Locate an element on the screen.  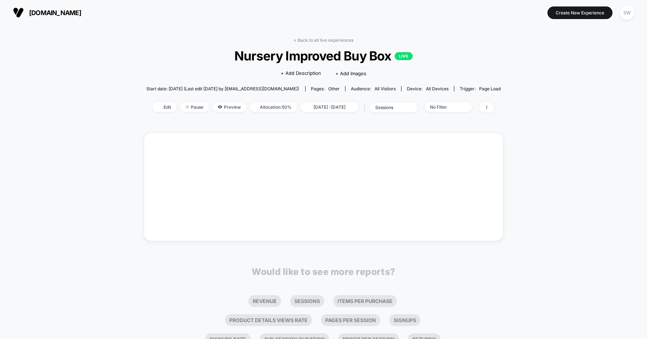
span: Preview is located at coordinates (229, 107).